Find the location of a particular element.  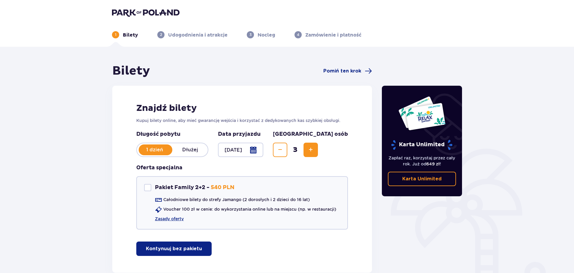

p: 1 dzień is located at coordinates (155, 150).